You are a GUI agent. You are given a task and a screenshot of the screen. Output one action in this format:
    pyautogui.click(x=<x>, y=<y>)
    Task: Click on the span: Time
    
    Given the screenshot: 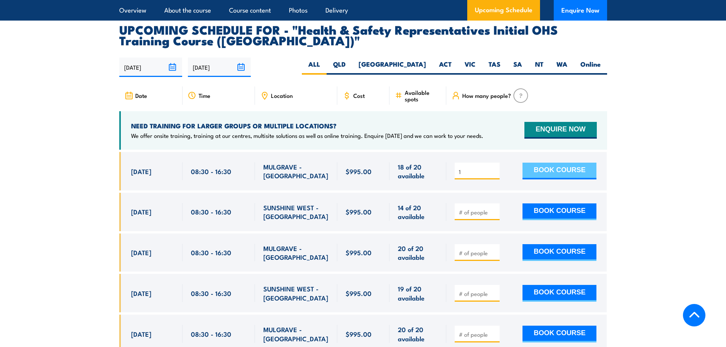 What is the action you would take?
    pyautogui.click(x=204, y=95)
    